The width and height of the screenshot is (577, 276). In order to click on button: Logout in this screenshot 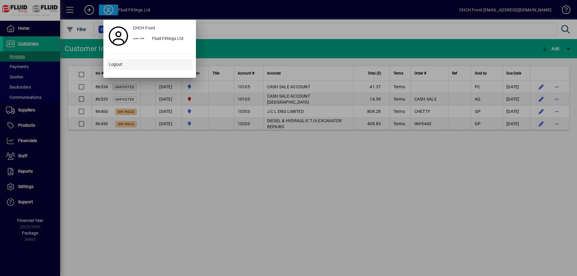, I will do `click(150, 65)`.